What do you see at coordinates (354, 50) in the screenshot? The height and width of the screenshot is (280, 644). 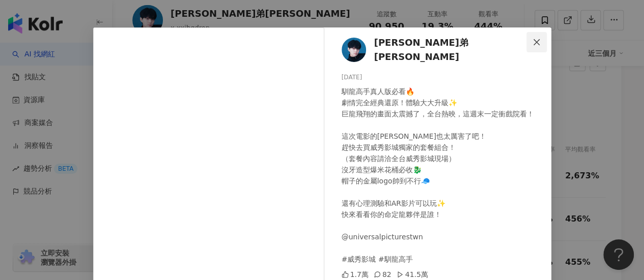 I see `img: KOL Avatar` at bounding box center [354, 50].